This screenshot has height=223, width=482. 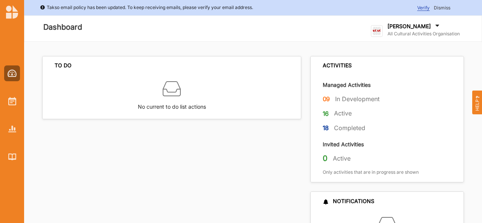 What do you see at coordinates (346, 85) in the screenshot?
I see `label: Managed Activities` at bounding box center [346, 85].